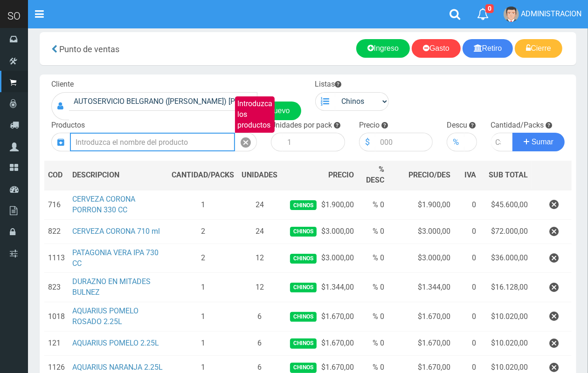  What do you see at coordinates (116, 231) in the screenshot?
I see `a: CERVEZA CORONA 710 ml` at bounding box center [116, 231].